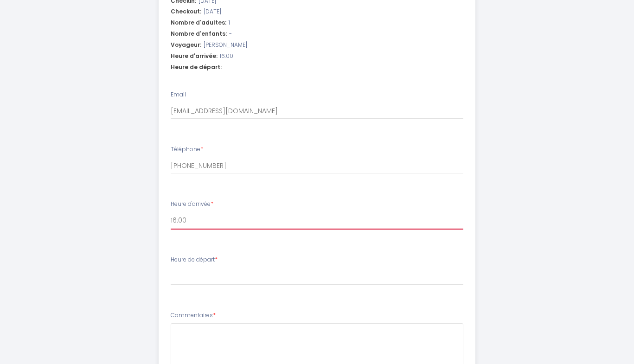 The width and height of the screenshot is (634, 364). I want to click on span: 16:00, so click(226, 56).